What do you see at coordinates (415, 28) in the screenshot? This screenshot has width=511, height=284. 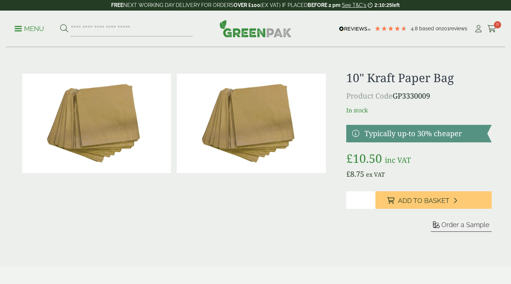 I see `span: 4.8` at bounding box center [415, 28].